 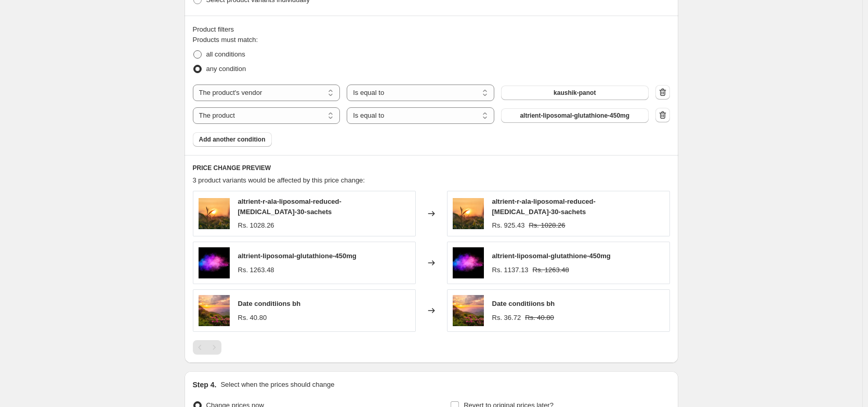 I want to click on h2: Step 4., so click(x=205, y=385).